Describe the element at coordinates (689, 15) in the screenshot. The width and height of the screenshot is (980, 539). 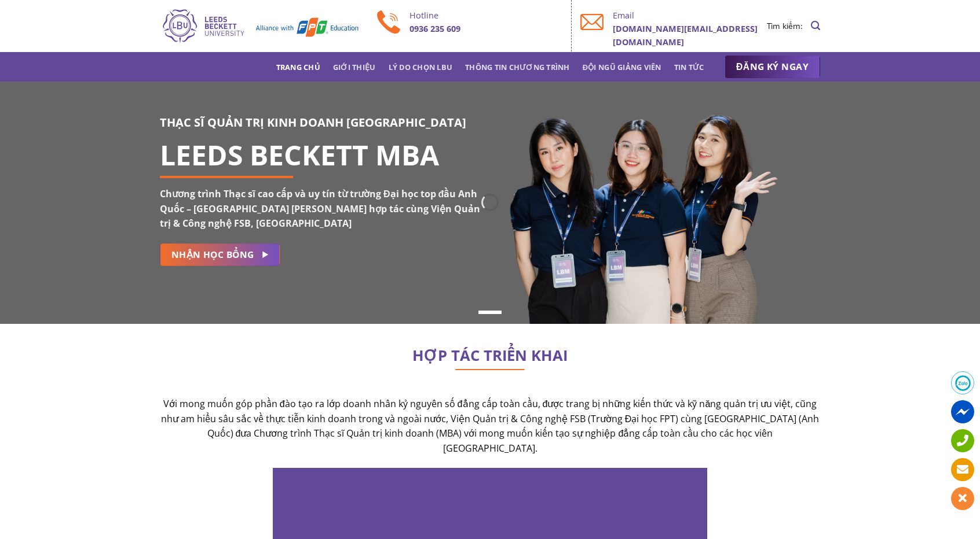
I see `p: Email` at that location.